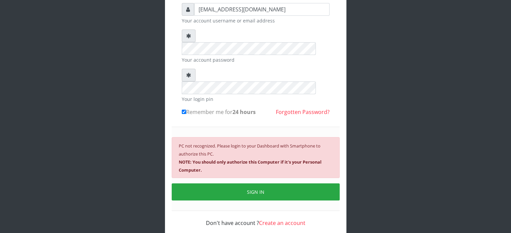 Image resolution: width=511 pixels, height=233 pixels. I want to click on input: Remember me for24 hours, so click(184, 112).